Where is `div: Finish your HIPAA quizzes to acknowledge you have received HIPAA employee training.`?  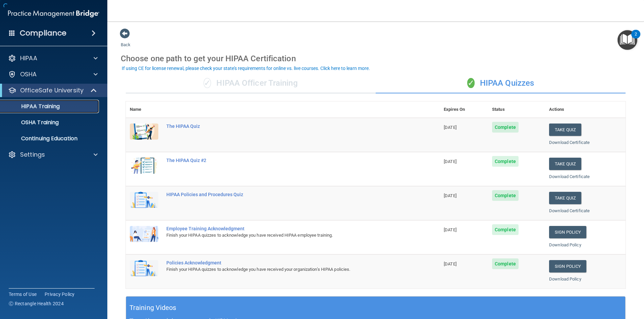 div: Finish your HIPAA quizzes to acknowledge you have received HIPAA employee training. is located at coordinates (286, 235).